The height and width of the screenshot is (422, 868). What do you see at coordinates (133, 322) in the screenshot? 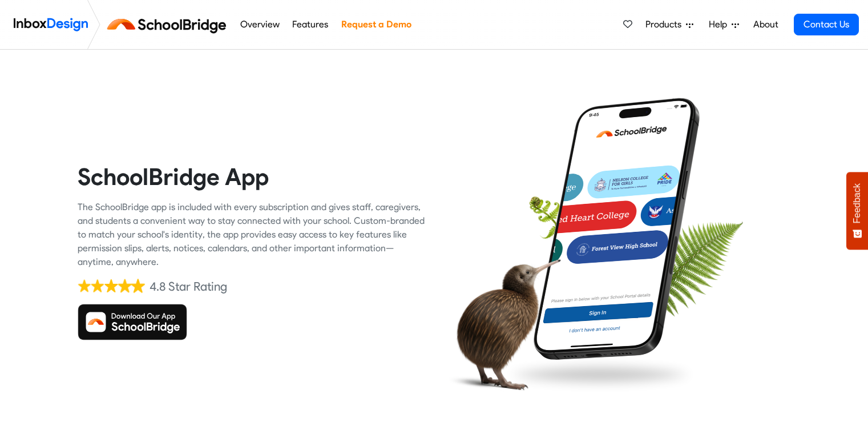
I see `img: Download SchoolBridge App` at bounding box center [133, 322].